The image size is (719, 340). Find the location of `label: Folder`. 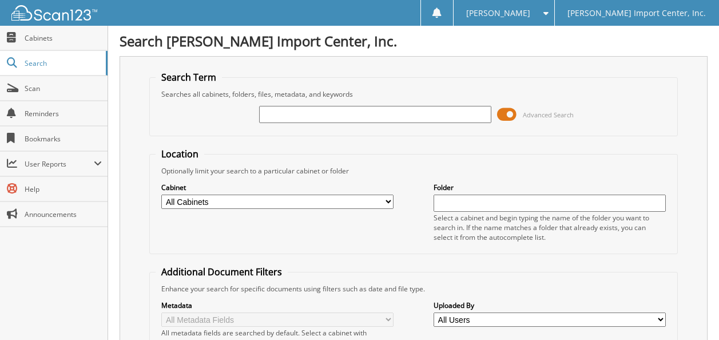

label: Folder is located at coordinates (550, 187).